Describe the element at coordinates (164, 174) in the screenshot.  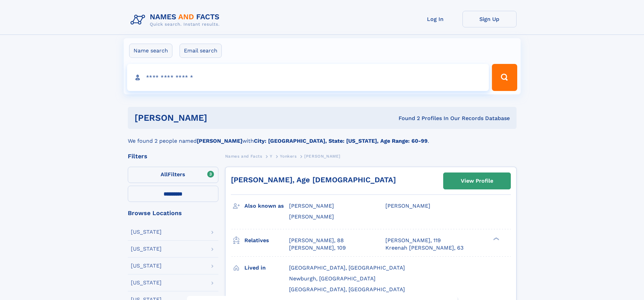
I see `span: All` at that location.